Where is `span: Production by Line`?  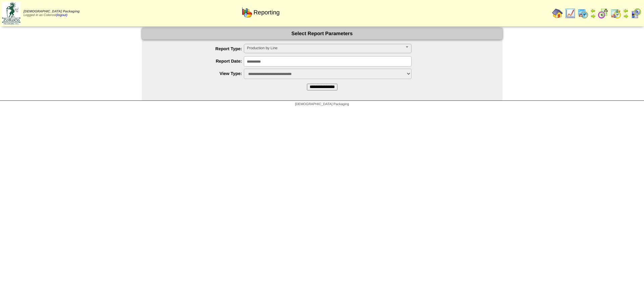 span: Production by Line is located at coordinates (324, 48).